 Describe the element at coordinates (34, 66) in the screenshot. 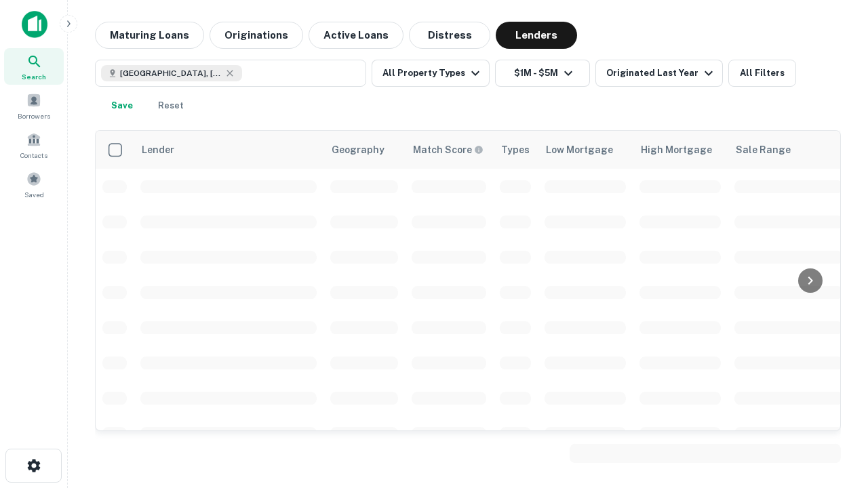

I see `a: Search` at that location.